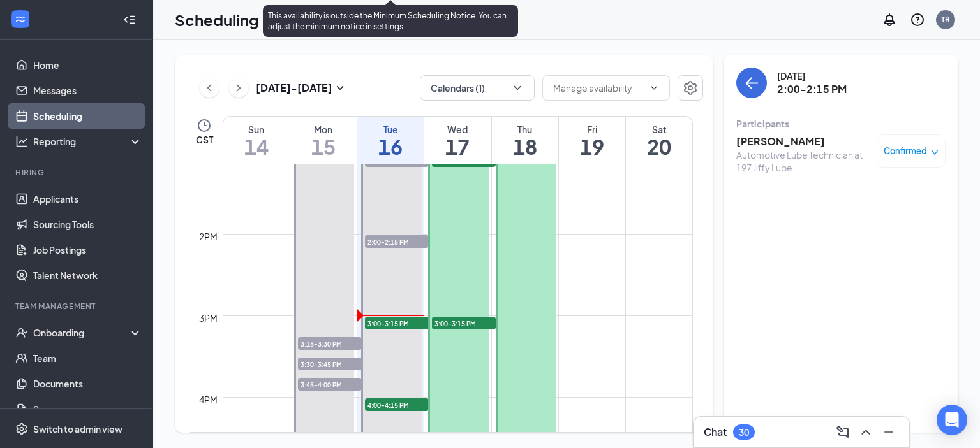  I want to click on h3: 2:00-2:15 PM, so click(812, 89).